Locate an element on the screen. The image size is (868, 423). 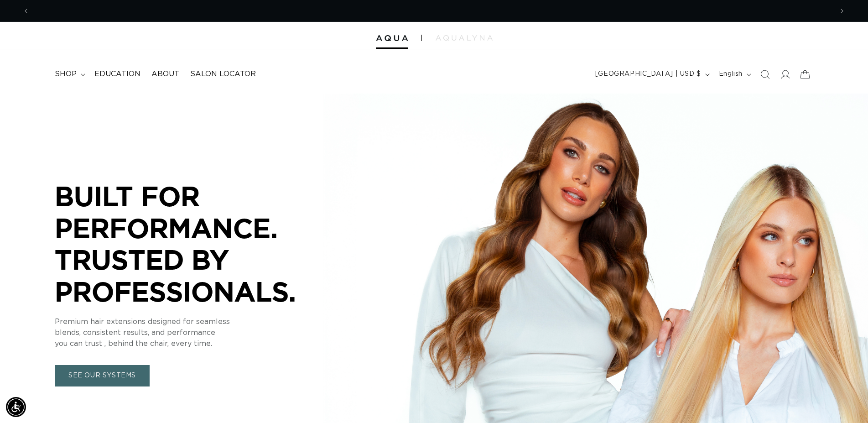
summary: shop is located at coordinates (69, 74).